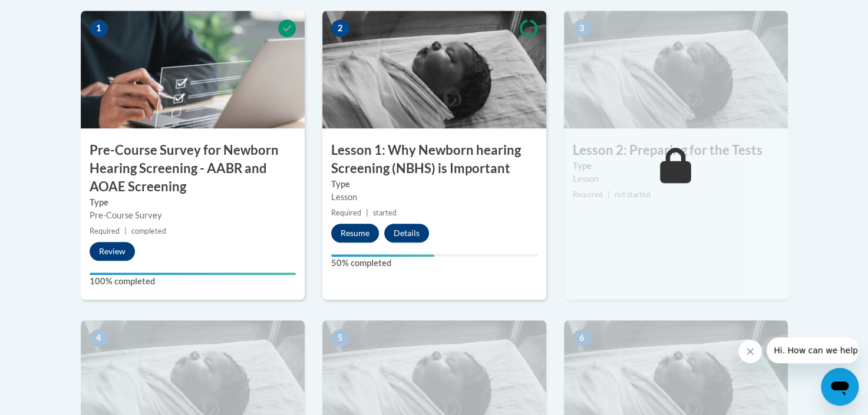  I want to click on span: 5, so click(341, 338).